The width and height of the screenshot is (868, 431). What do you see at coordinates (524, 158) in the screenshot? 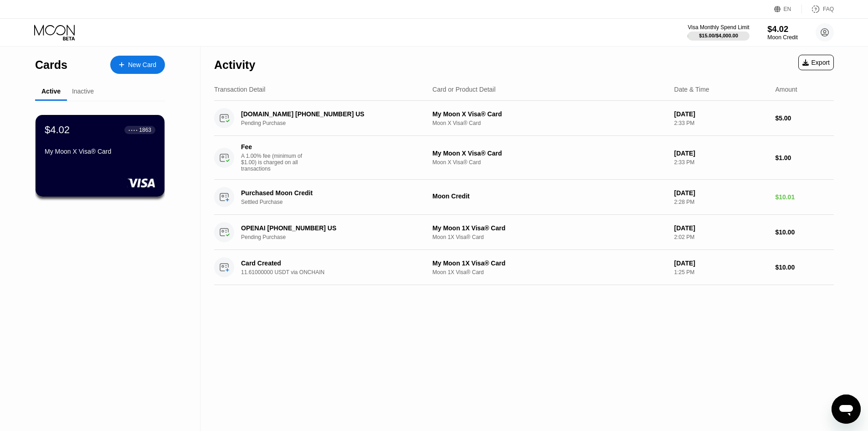
I see `div: FeeA 1.00% fee (minimum of $1.00) is charged on all transactionsMy Moon X Visa® CardMoon X Visa® ...` at bounding box center [524, 158].